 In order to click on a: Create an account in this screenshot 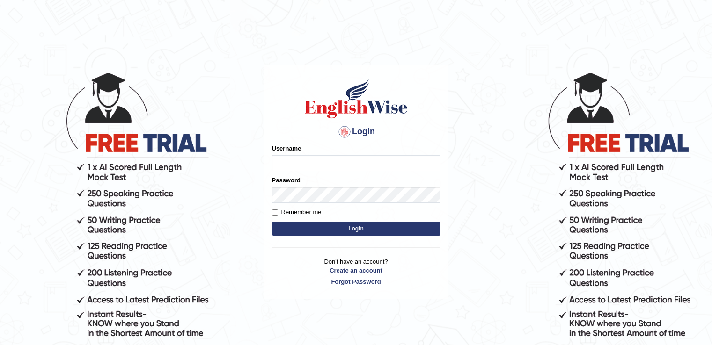, I will do `click(356, 271)`.